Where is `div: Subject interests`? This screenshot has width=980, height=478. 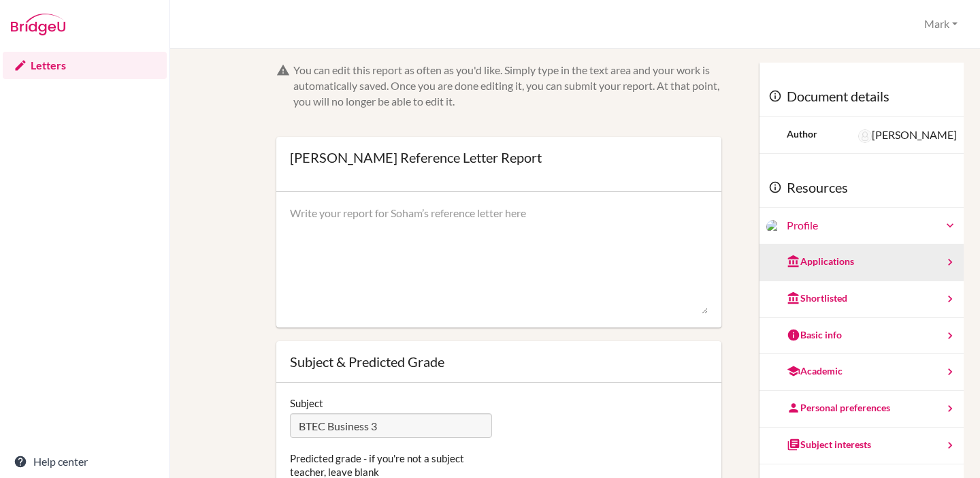
div: Subject interests is located at coordinates (829, 445).